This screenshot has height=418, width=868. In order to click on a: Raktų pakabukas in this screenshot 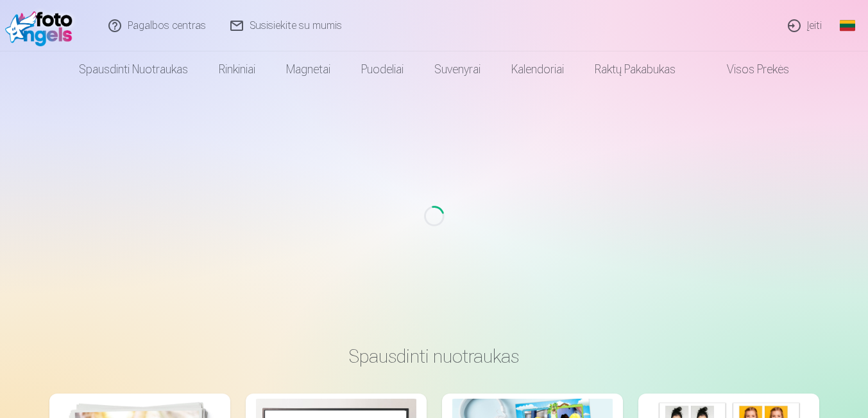, I will do `click(635, 70)`.